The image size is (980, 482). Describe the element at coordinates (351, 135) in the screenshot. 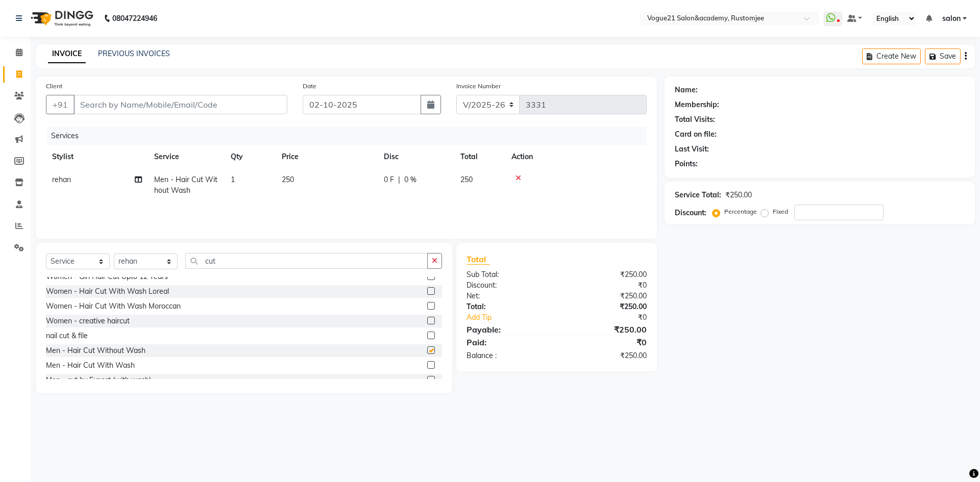

I see `div: Services` at that location.